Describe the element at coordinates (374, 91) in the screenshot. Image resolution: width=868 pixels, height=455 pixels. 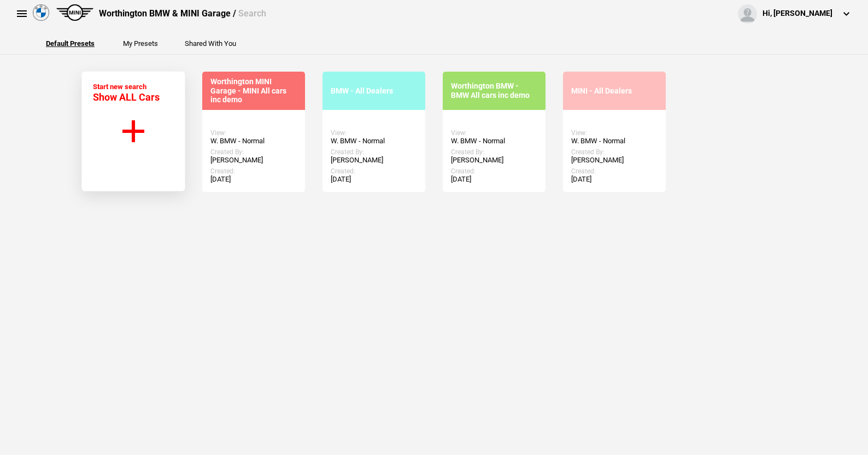
I see `div: BMW - All Dealers` at that location.